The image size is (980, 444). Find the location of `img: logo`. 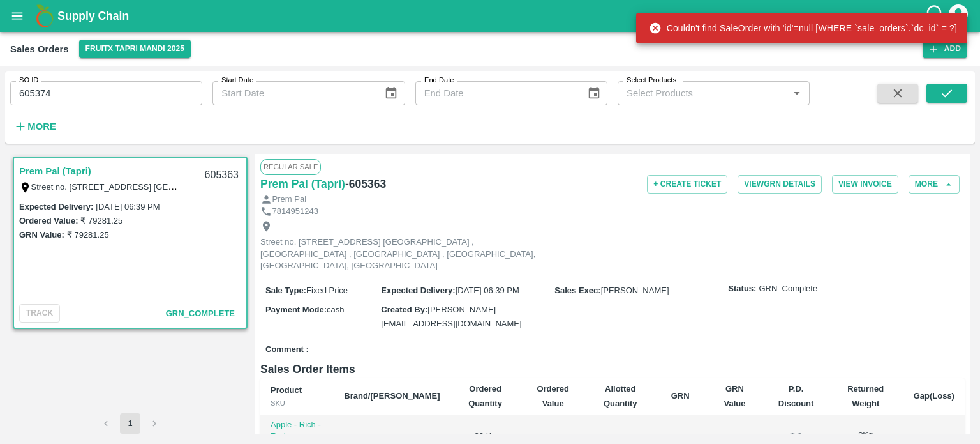

img: logo is located at coordinates (45, 16).